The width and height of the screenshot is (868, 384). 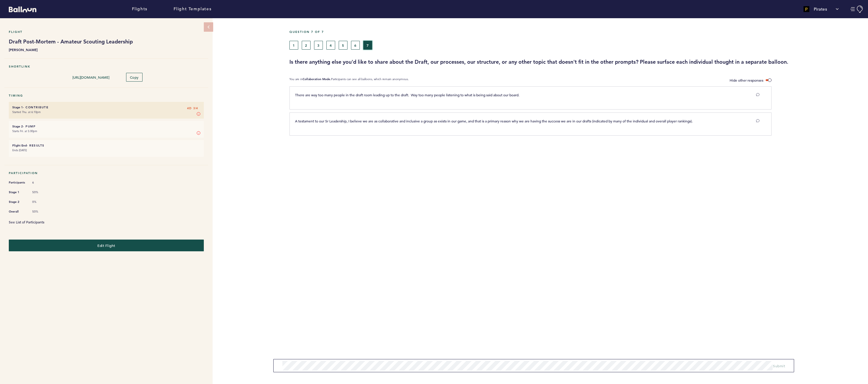 What do you see at coordinates (18, 202) in the screenshot?
I see `span: Stage 2` at bounding box center [18, 202].